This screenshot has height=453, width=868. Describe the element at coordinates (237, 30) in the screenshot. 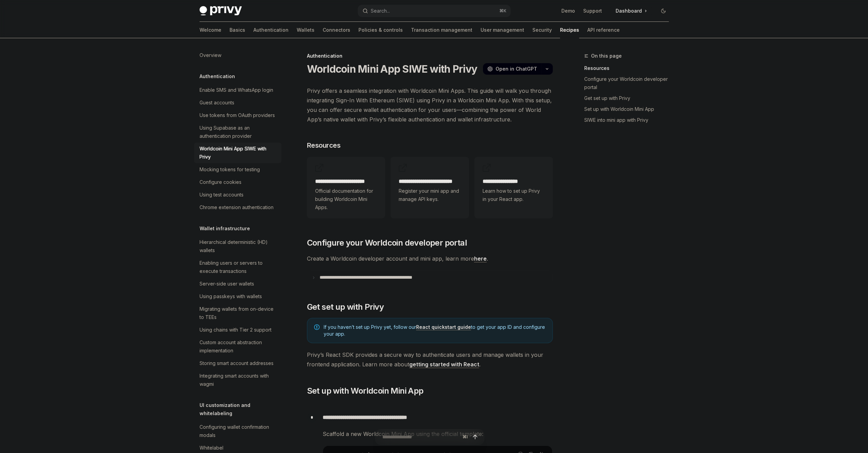

I see `a: Basics` at that location.